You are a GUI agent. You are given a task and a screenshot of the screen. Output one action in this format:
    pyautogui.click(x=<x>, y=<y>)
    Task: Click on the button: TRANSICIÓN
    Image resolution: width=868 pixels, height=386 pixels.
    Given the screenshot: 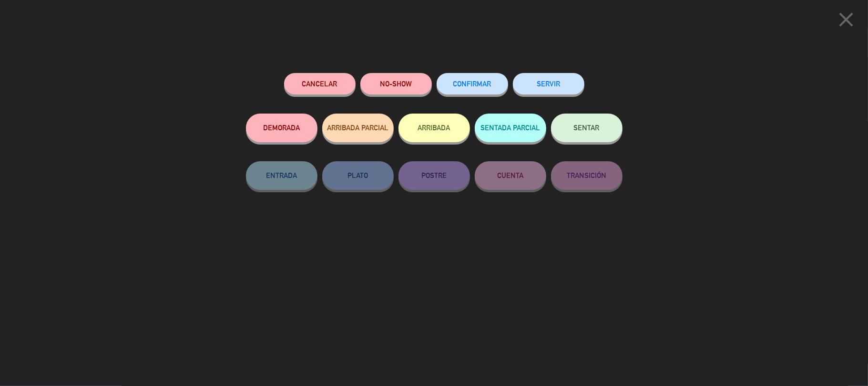 What is the action you would take?
    pyautogui.click(x=587, y=176)
    